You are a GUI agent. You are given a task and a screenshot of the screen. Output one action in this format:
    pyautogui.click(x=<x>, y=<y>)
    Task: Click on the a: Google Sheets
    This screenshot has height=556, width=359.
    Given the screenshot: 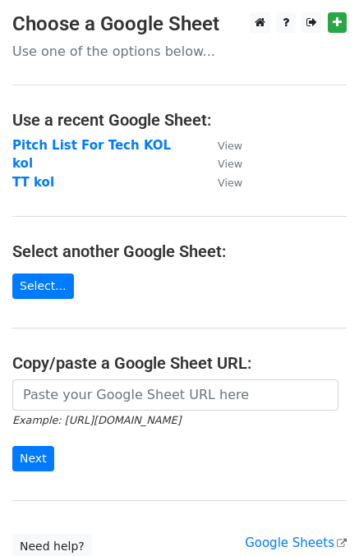 What is the action you would take?
    pyautogui.click(x=296, y=543)
    